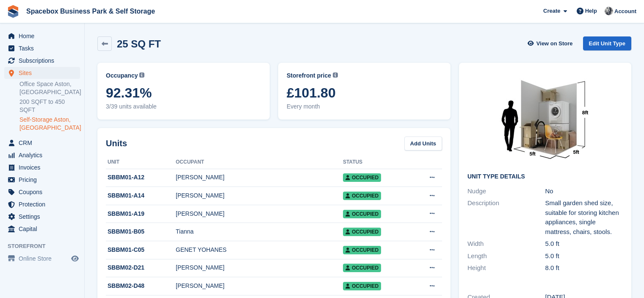 The image size is (644, 298). What do you see at coordinates (139, 44) in the screenshot?
I see `h2: 25 SQ FT` at bounding box center [139, 44].